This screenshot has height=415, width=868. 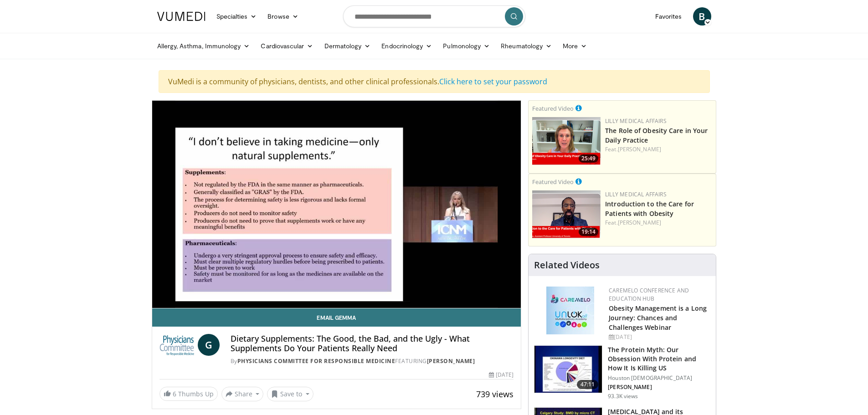 I want to click on input: Search topics, interventions, so click(x=434, y=16).